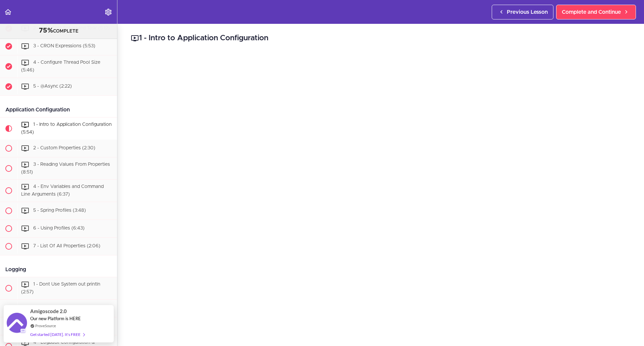 This screenshot has width=644, height=346. I want to click on span: 6 - Using Profiles (6:43), so click(59, 228).